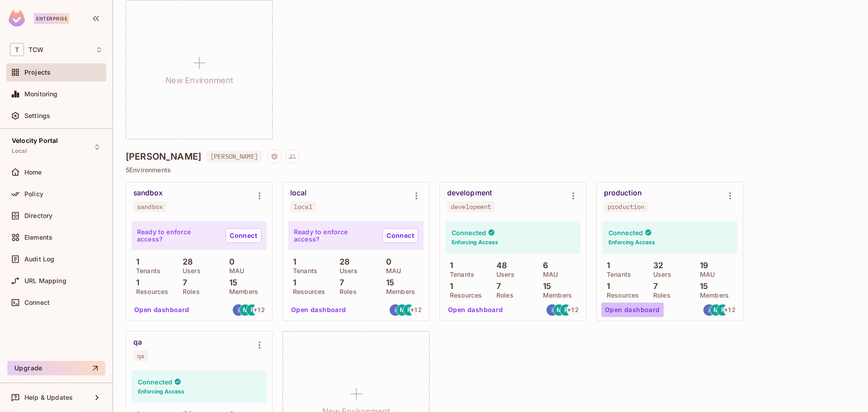 Image resolution: width=868 pixels, height=412 pixels. I want to click on span: Directory, so click(38, 216).